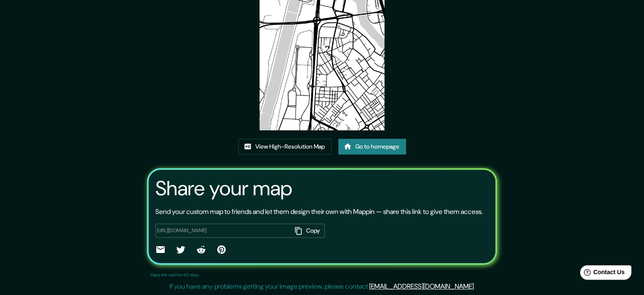 The height and width of the screenshot is (295, 644). Describe the element at coordinates (372, 146) in the screenshot. I see `a: Go to homepage` at that location.